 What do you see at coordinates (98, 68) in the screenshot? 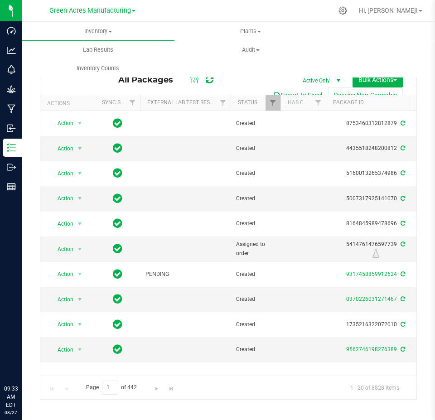
I see `span: Inventory Counts` at bounding box center [98, 68].